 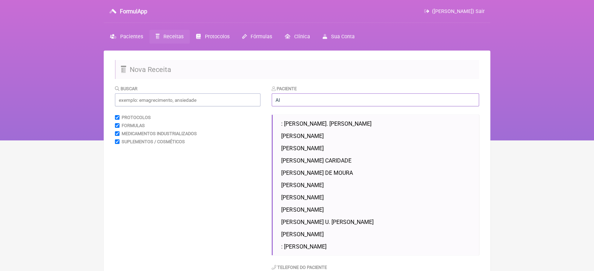 What do you see at coordinates (188, 100) in the screenshot?
I see `input: exemplo: emagrecimento, ansiedade` at bounding box center [188, 100].